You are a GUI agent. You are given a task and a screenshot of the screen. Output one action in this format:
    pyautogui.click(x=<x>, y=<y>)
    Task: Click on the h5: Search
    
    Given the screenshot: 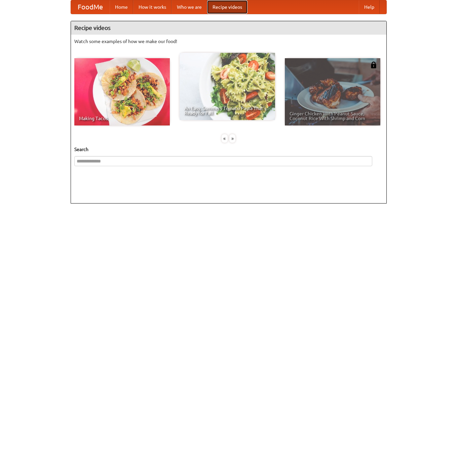 What is the action you would take?
    pyautogui.click(x=229, y=149)
    